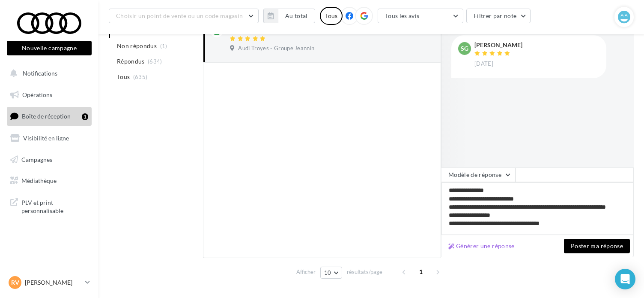 The height and width of the screenshot is (298, 644). Describe the element at coordinates (136, 46) in the screenshot. I see `span: Non répondus` at that location.